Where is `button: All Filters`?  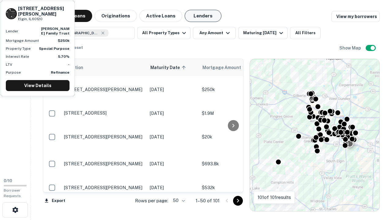
button: All Filters is located at coordinates (305, 33).